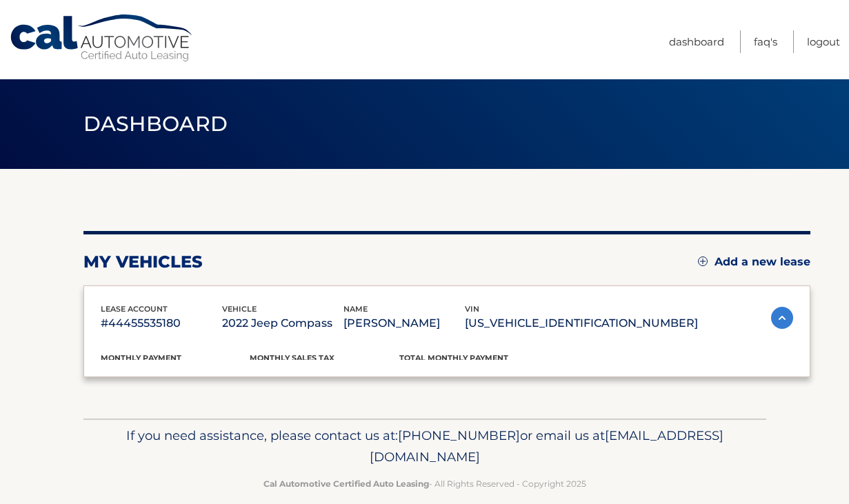 The height and width of the screenshot is (504, 849). I want to click on a: Add a new lease, so click(754, 262).